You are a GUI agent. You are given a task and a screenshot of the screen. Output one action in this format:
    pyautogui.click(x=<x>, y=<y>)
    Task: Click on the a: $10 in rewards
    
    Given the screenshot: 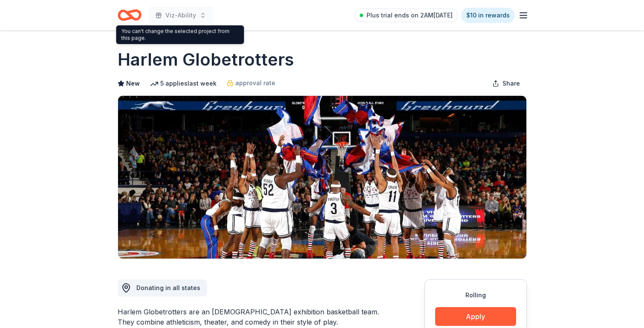 What is the action you would take?
    pyautogui.click(x=488, y=15)
    